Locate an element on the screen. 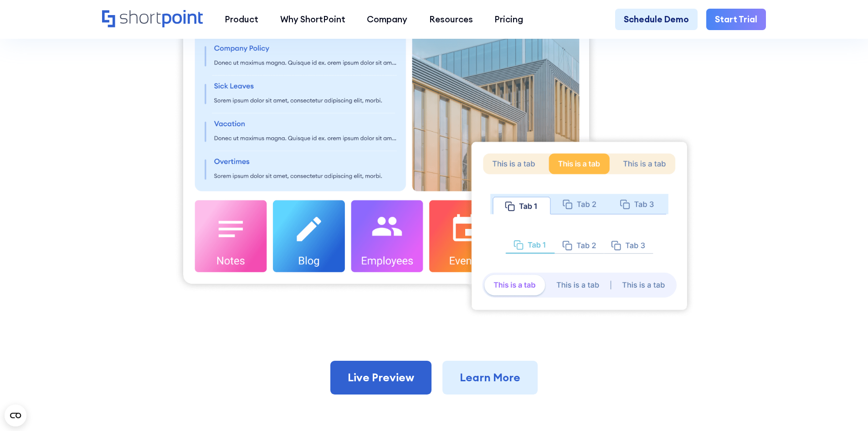  a: Company is located at coordinates (387, 20).